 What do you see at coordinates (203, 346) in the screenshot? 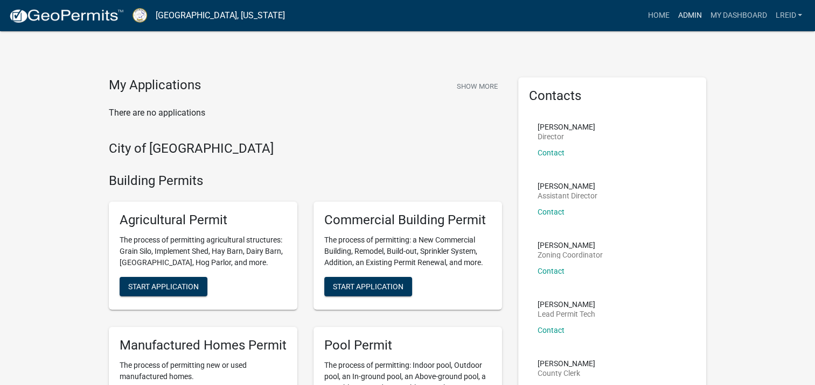
I see `h5: Manufactured Homes Permit` at bounding box center [203, 346].